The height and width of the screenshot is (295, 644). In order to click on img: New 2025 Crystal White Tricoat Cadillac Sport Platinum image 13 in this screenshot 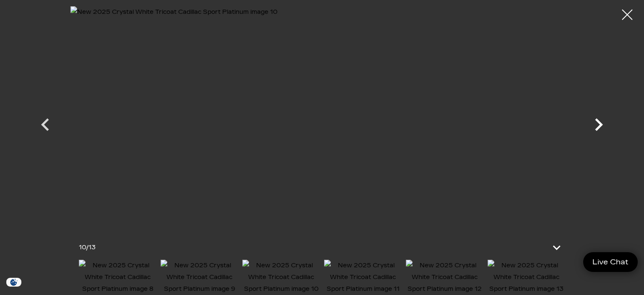, I will do `click(526, 277)`.